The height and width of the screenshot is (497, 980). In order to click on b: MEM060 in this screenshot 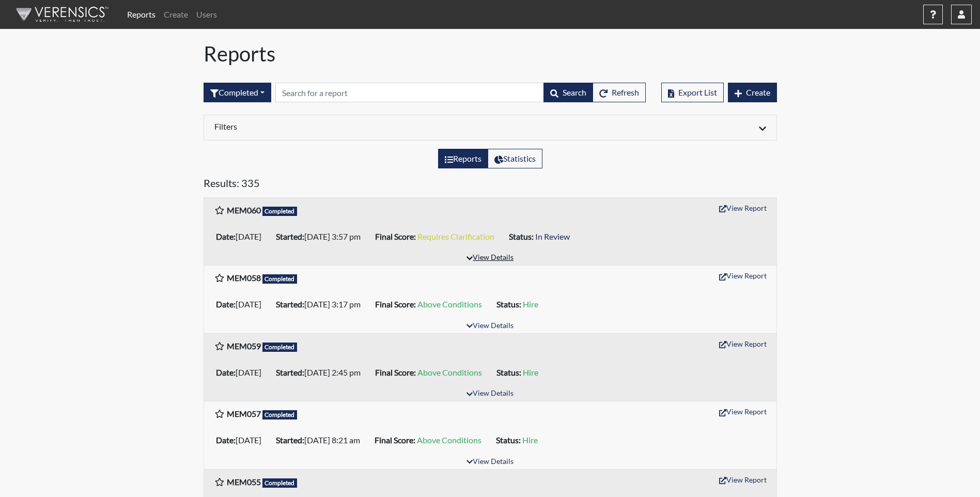, I will do `click(244, 209)`.